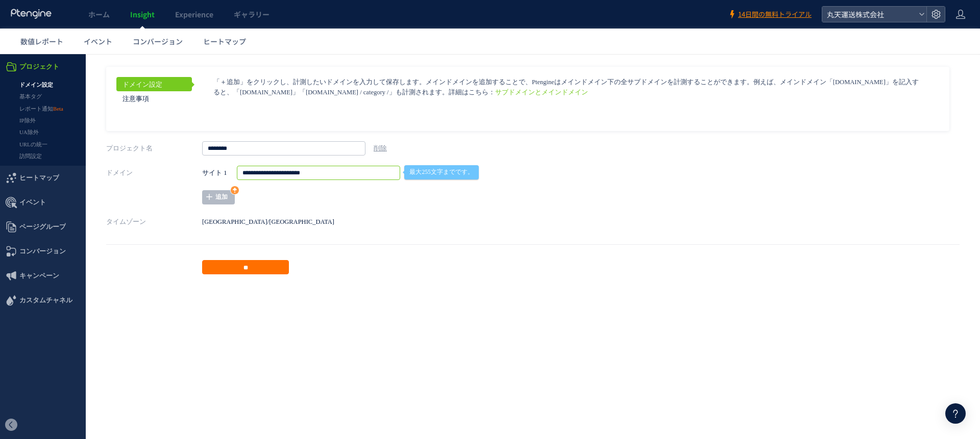 This screenshot has width=980, height=439. I want to click on strong: サイト 1, so click(215, 118).